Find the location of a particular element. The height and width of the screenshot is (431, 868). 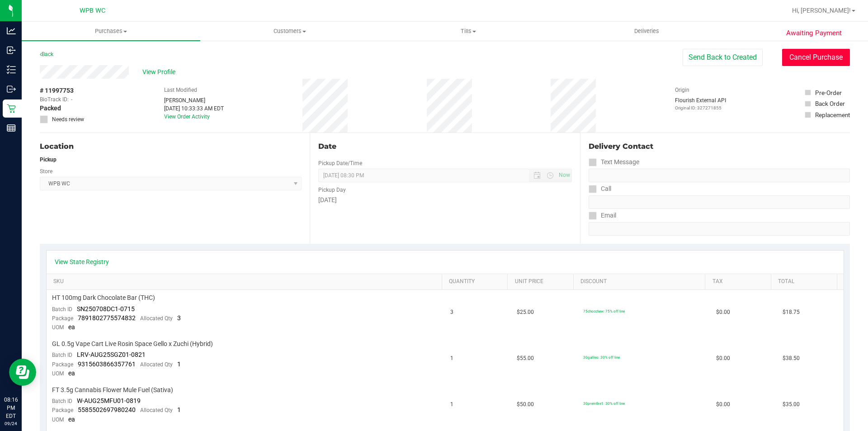

label: Last Modified is located at coordinates (181, 90).